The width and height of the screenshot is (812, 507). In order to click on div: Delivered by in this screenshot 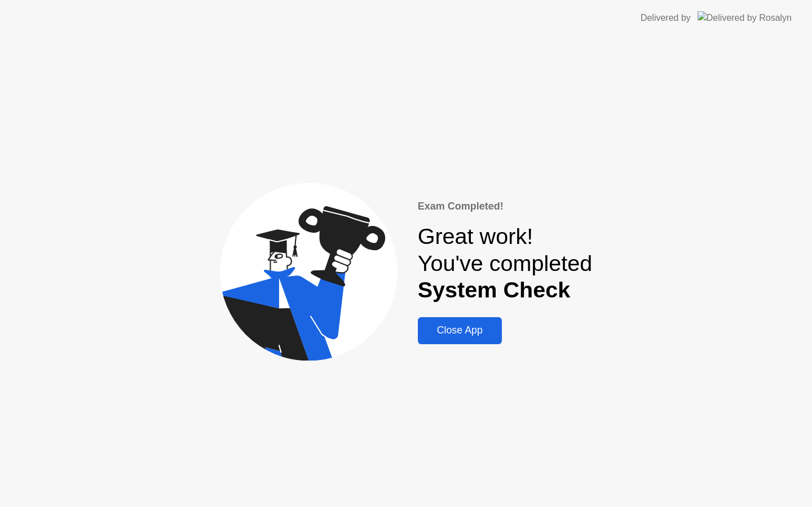, I will do `click(665, 18)`.